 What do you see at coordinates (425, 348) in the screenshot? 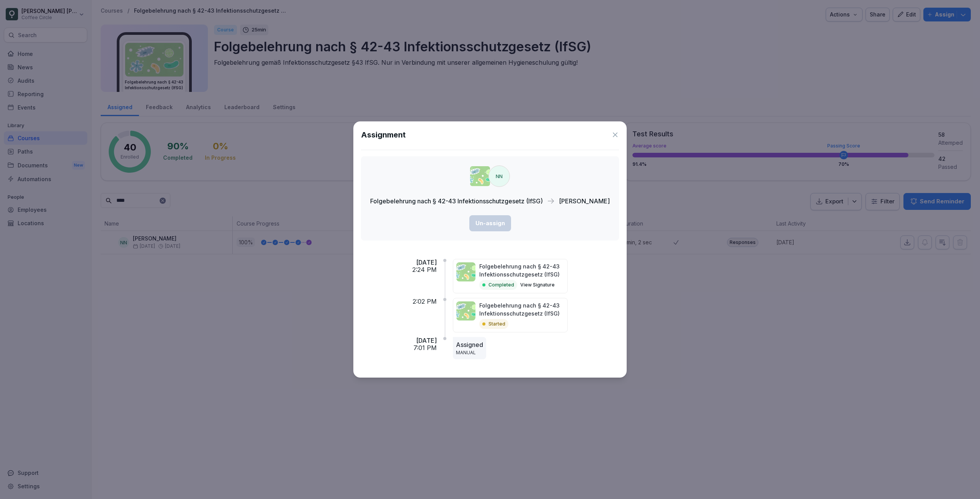
I see `p: 7:01 PM` at bounding box center [425, 348].